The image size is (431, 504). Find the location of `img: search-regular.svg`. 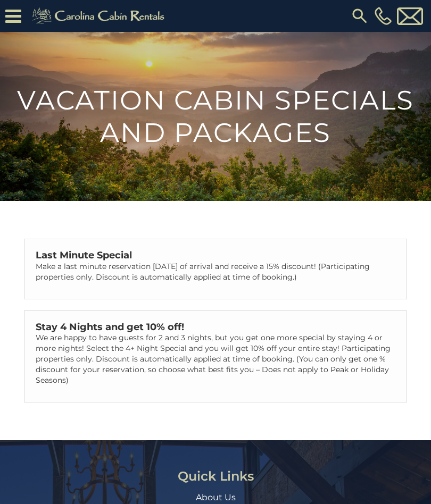

img: search-regular.svg is located at coordinates (359, 16).